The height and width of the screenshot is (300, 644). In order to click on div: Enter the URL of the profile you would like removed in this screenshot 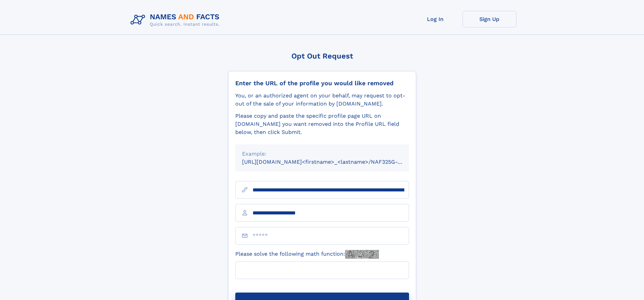, I will do `click(322, 83)`.